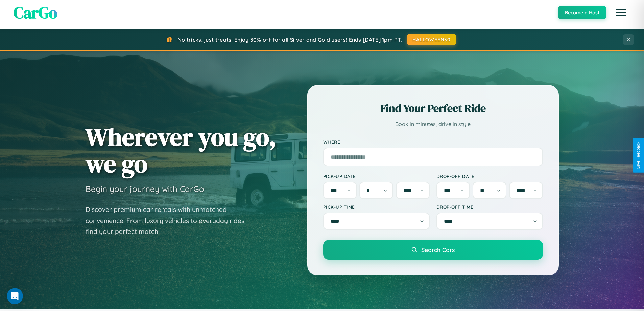 This screenshot has height=311, width=644. I want to click on span: CarGo, so click(36, 13).